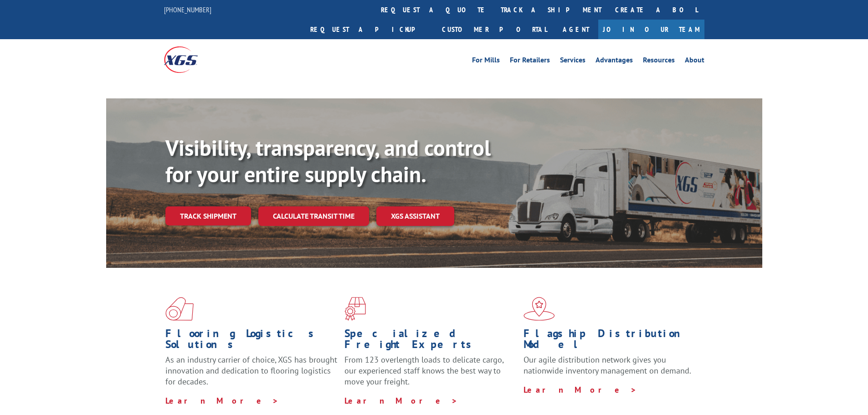  Describe the element at coordinates (572, 62) in the screenshot. I see `a: Services` at that location.